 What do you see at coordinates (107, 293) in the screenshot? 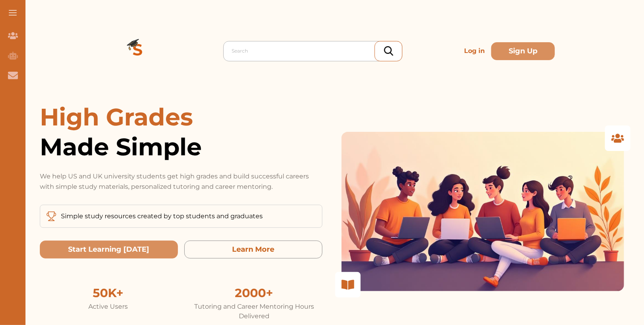
I see `div: 50K+` at bounding box center [107, 293].